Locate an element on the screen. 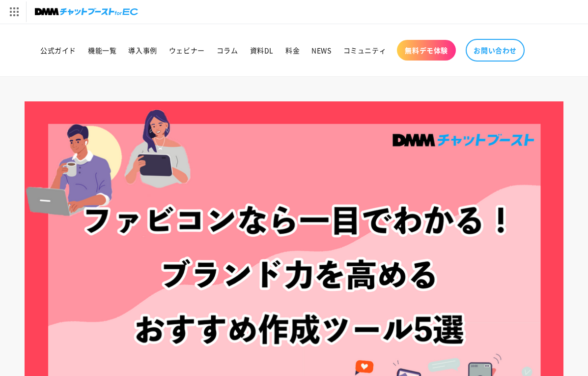 The image size is (588, 376). a: NEWS is located at coordinates (322, 50).